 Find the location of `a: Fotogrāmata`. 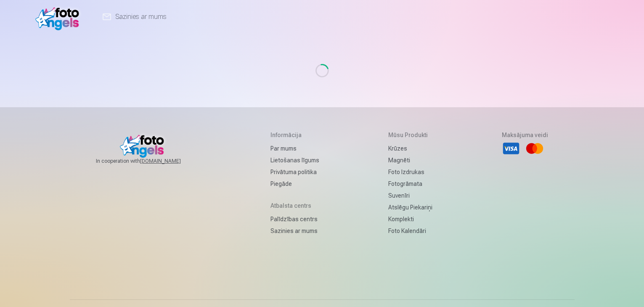

a: Fotogrāmata is located at coordinates (410, 184).